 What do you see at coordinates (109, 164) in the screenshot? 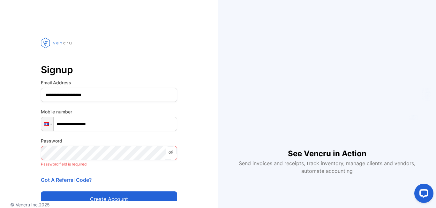
I see `p: Password field is required` at bounding box center [109, 164].